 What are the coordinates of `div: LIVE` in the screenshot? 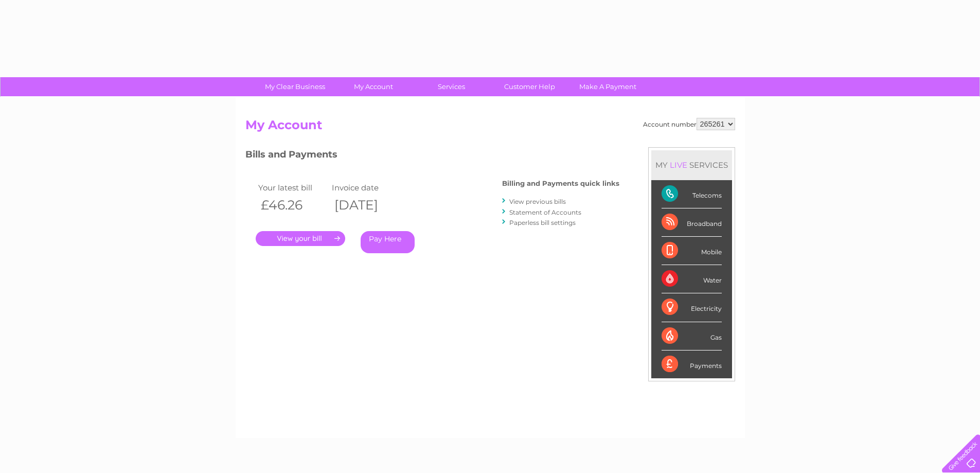 It's located at (679, 165).